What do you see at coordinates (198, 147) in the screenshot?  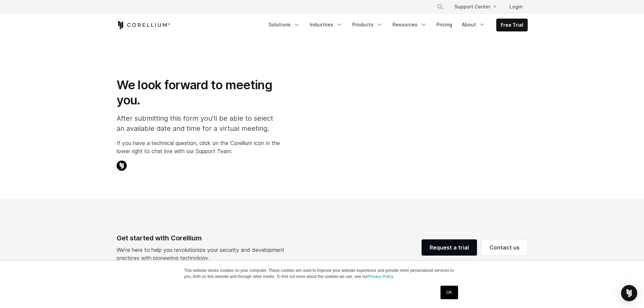 I see `p: If you have a technical question, click on the Corellium icon in the lower right to chat live wit...` at bounding box center [198, 147].